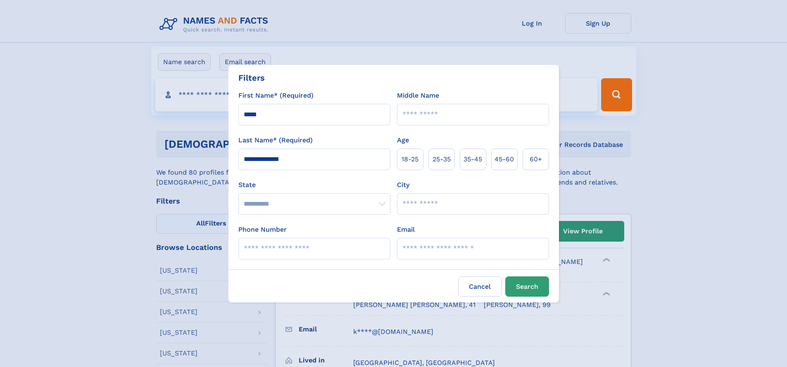 The width and height of the screenshot is (787, 367). I want to click on label: State, so click(314, 185).